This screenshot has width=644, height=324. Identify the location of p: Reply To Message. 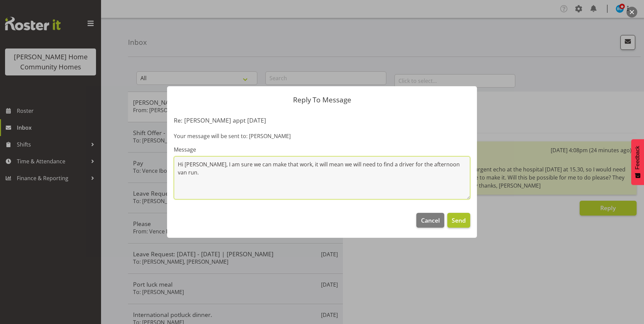
(322, 100).